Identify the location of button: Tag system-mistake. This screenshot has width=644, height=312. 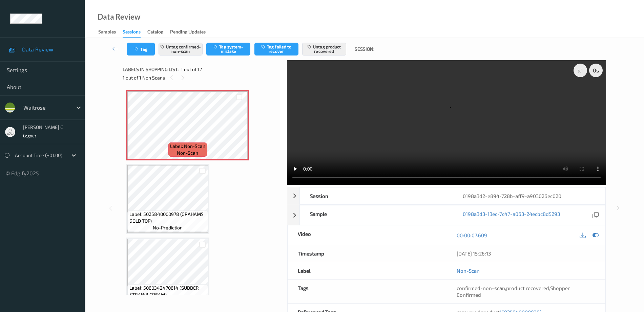
(228, 49).